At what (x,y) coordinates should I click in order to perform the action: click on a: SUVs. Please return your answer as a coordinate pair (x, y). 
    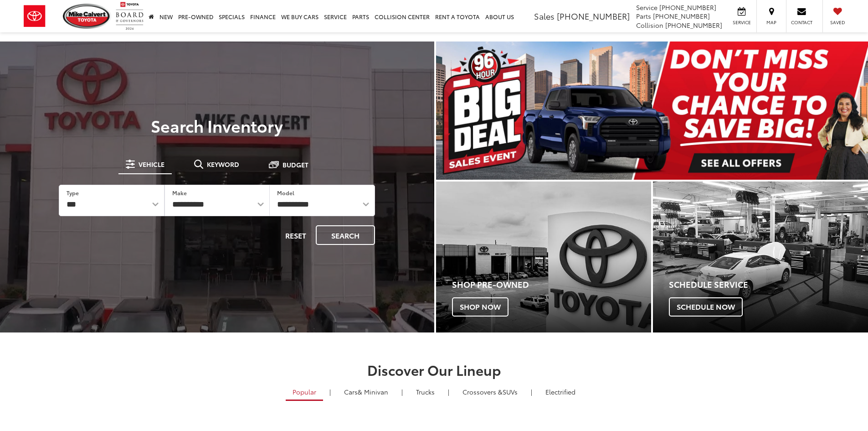
    Looking at the image, I should click on (490, 392).